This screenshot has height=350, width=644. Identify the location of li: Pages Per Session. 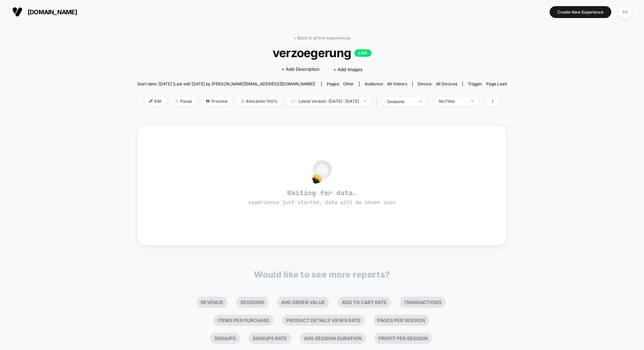
(401, 321).